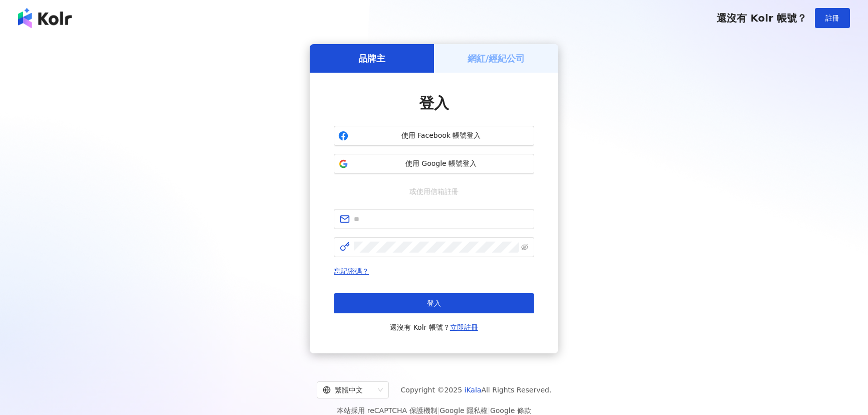  What do you see at coordinates (833, 18) in the screenshot?
I see `button: 註冊` at bounding box center [833, 18].